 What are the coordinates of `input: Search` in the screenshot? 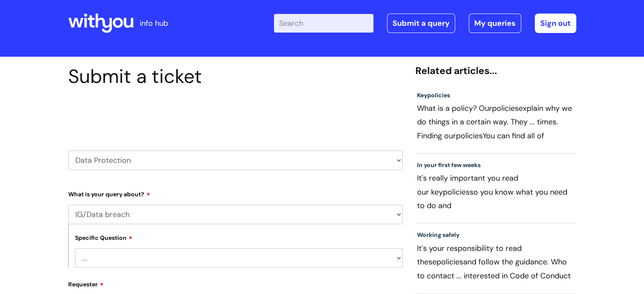 It's located at (324, 23).